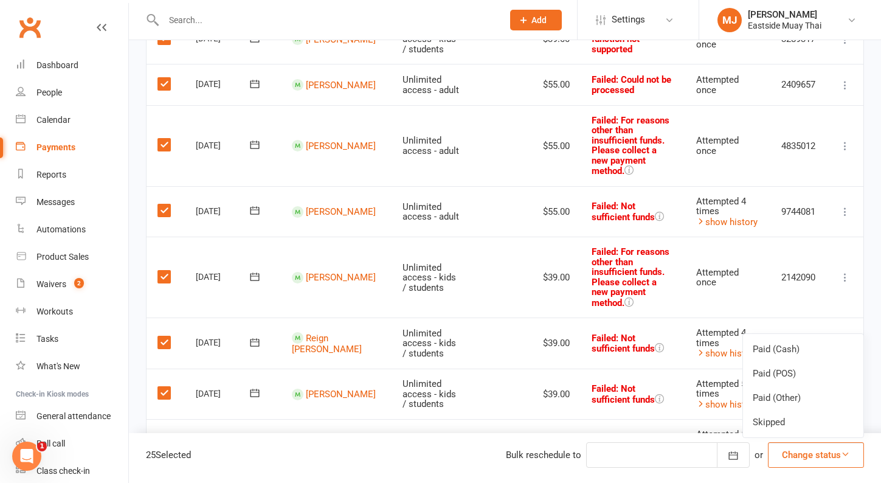 This screenshot has height=483, width=881. I want to click on a: Dashboard, so click(72, 65).